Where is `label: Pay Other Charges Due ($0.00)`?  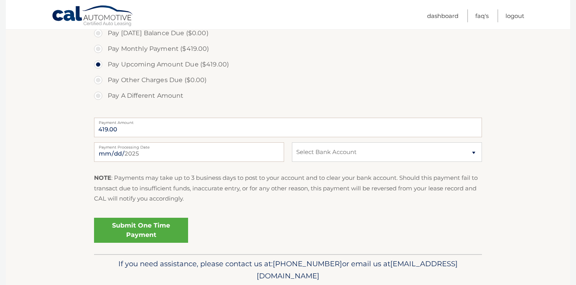
label: Pay Other Charges Due ($0.00) is located at coordinates (288, 80).